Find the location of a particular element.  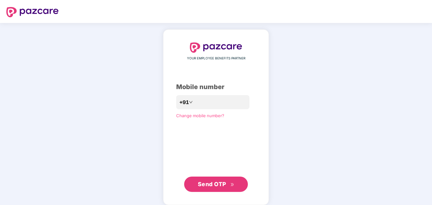

span: Change mobile number? is located at coordinates (200, 115).